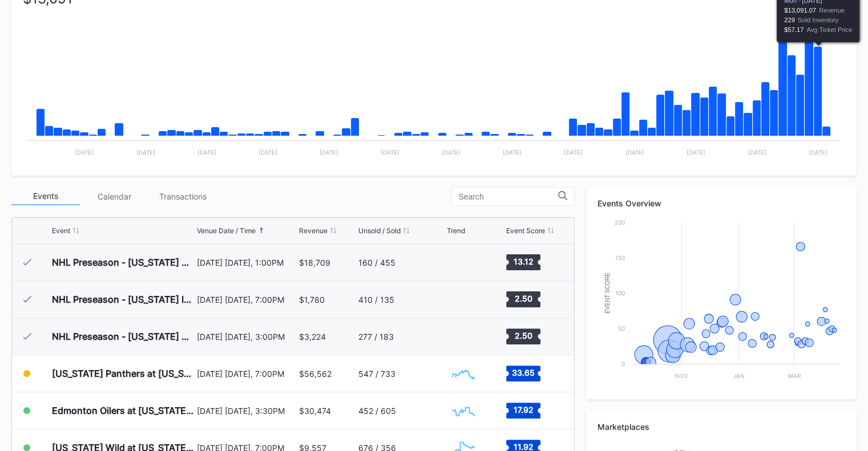 The width and height of the screenshot is (868, 451). Describe the element at coordinates (376, 300) in the screenshot. I see `div: 410 / 135` at that location.